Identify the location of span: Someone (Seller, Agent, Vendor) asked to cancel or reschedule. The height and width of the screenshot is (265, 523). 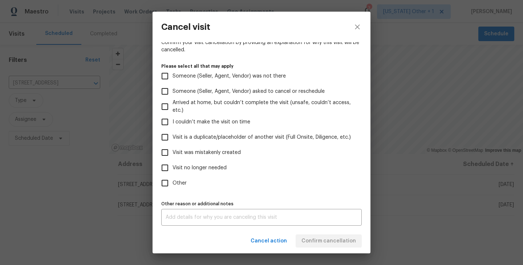
(249, 91).